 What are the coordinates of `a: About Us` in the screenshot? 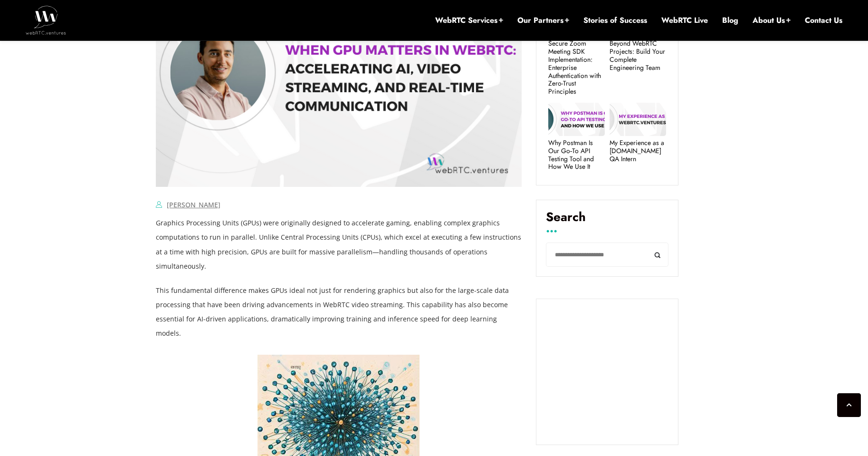 It's located at (772, 21).